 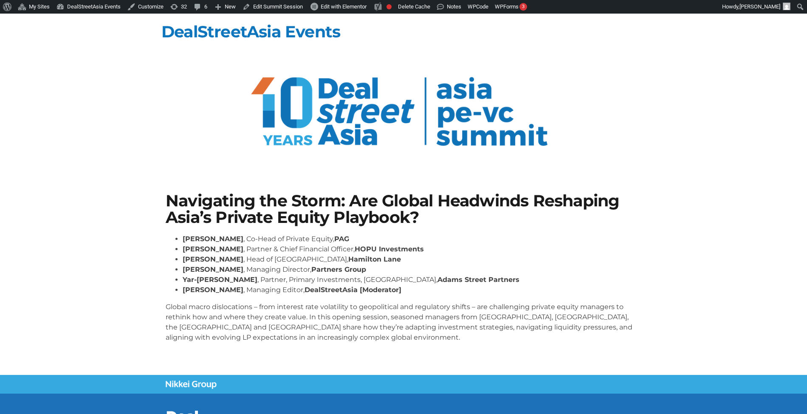 I want to click on p: Global macro dislocations – from interest rate volatility to geopolitical and regulatory shifts –..., so click(x=403, y=322).